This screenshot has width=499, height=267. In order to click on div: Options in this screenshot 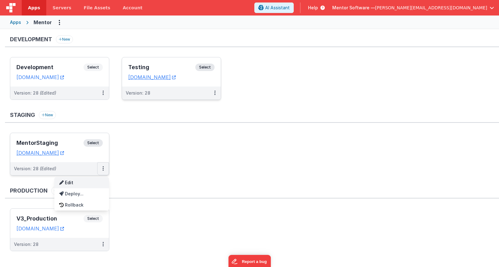, I will do `click(82, 194)`.